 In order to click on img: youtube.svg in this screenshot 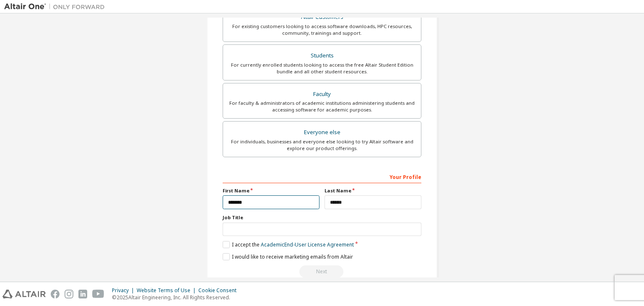, I will do `click(98, 293)`.